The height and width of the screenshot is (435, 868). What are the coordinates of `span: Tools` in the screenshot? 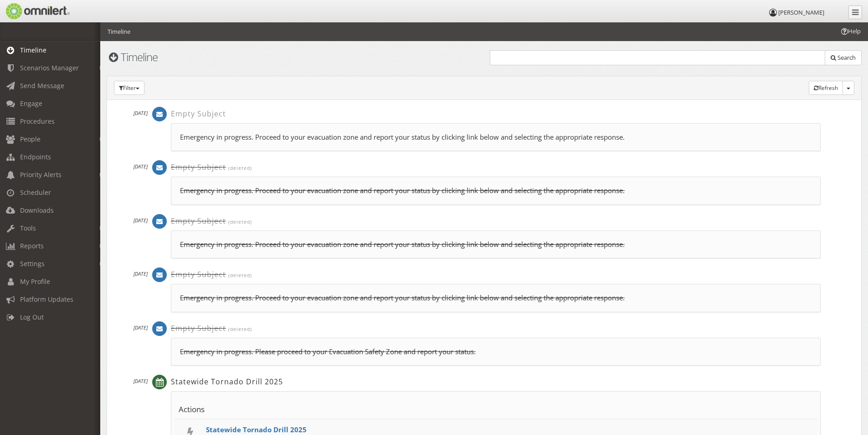 It's located at (28, 227).